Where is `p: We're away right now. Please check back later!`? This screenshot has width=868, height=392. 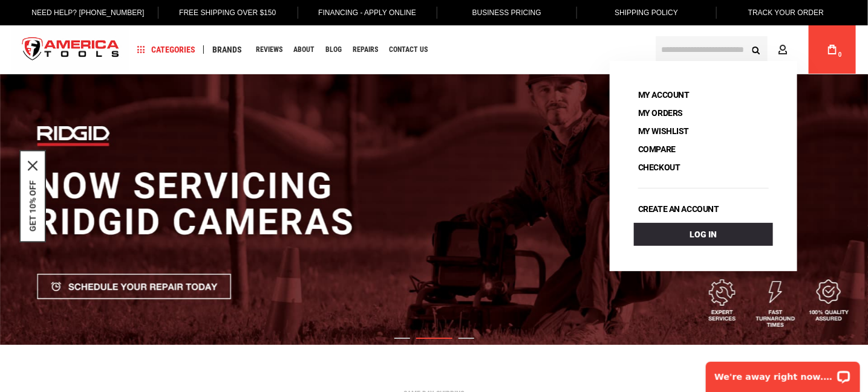
p: We're away right now. Please check back later! is located at coordinates (77, 23).